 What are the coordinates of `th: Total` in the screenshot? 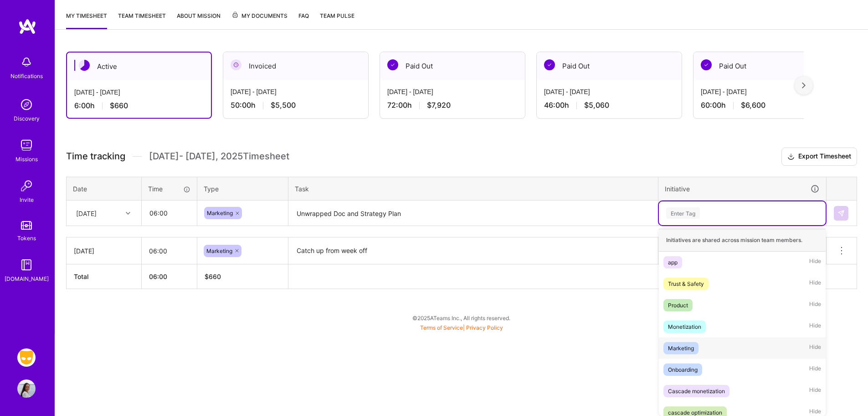 It's located at (104, 277).